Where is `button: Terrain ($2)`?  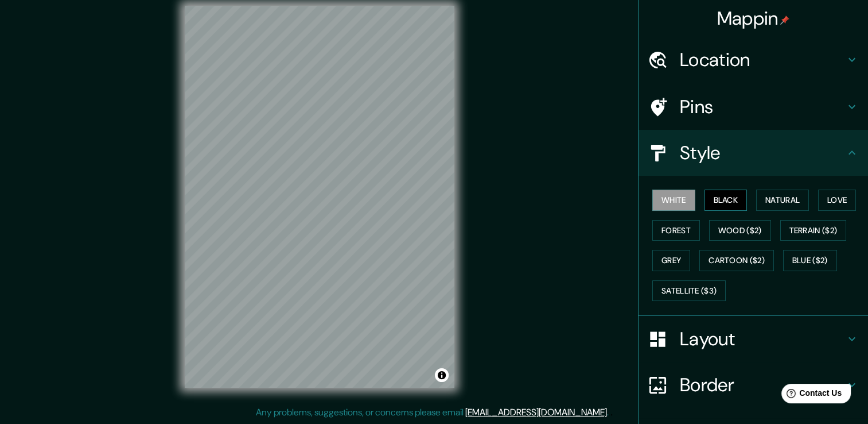 button: Terrain ($2) is located at coordinates (814, 230).